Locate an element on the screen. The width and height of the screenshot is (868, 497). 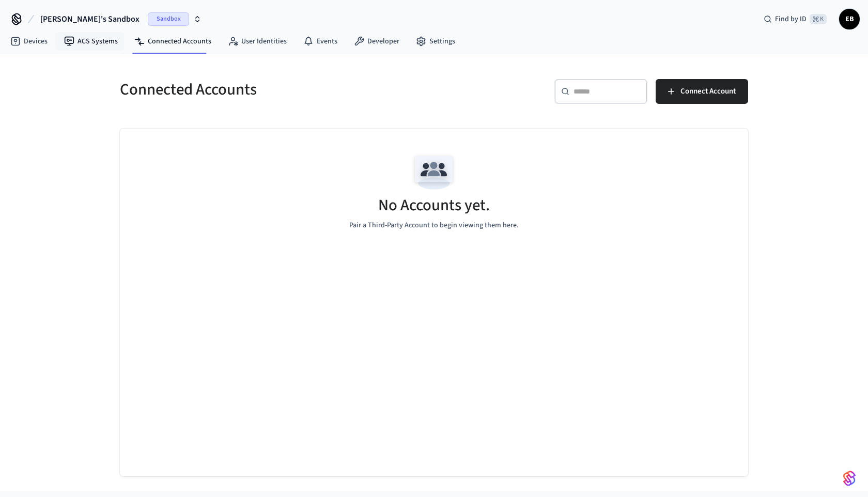
button: EB is located at coordinates (850, 19).